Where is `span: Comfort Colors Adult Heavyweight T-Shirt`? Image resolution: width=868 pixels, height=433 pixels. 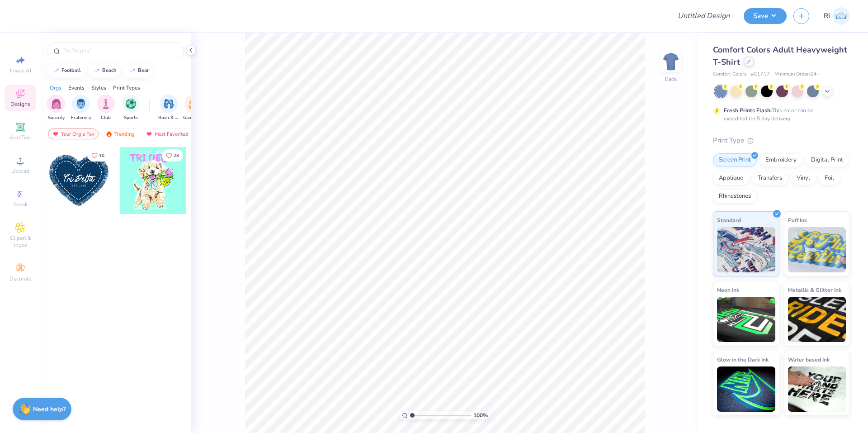 span: Comfort Colors Adult Heavyweight T-Shirt is located at coordinates (780, 56).